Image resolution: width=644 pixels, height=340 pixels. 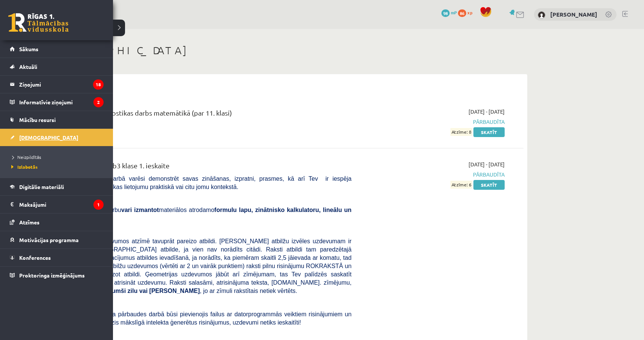 What do you see at coordinates (204, 214) in the screenshot?
I see `span: Veicot pārbaudes darbu materiālos atrodamo` at bounding box center [204, 214].